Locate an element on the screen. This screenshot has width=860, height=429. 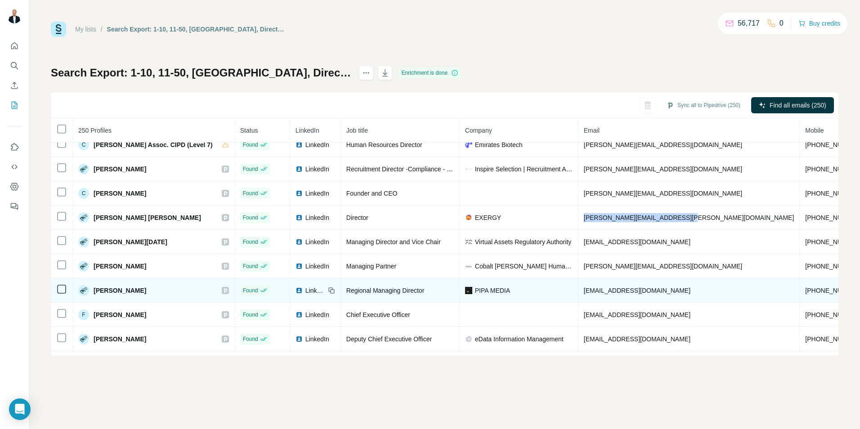
button: Find all emails (250) is located at coordinates (793, 105).